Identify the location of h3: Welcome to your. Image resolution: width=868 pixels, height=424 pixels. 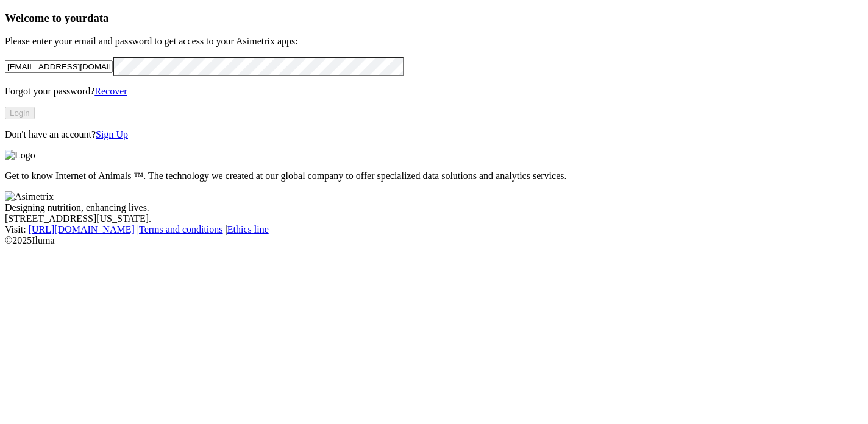
(434, 18).